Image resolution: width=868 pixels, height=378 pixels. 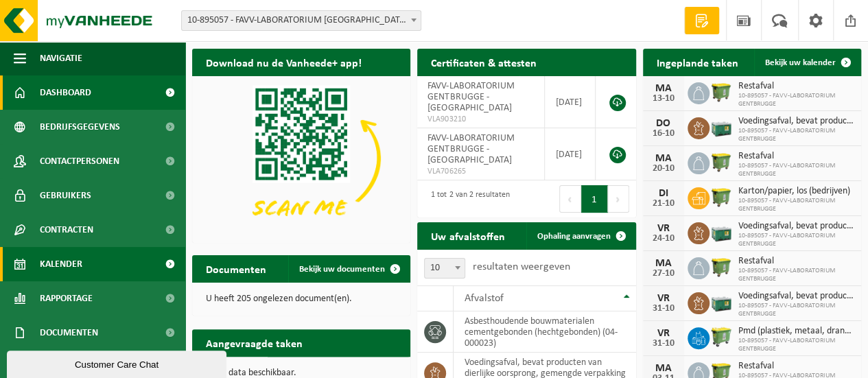 I want to click on span: Dashboard, so click(x=65, y=93).